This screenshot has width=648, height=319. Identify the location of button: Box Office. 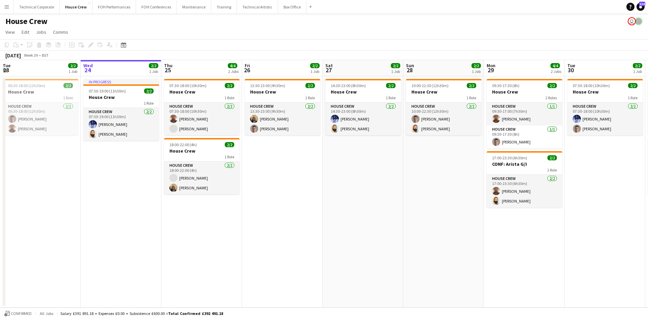
(292, 7).